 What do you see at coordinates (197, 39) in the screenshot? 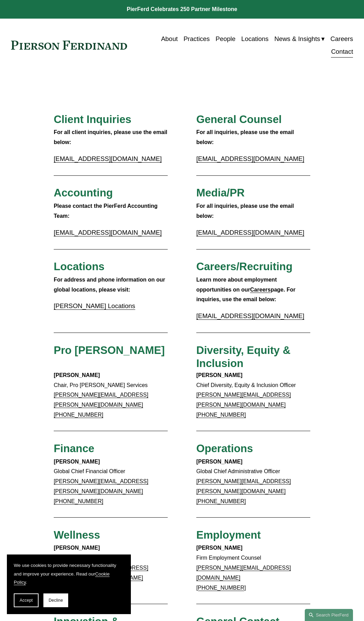
I see `a: Practices` at bounding box center [197, 39].